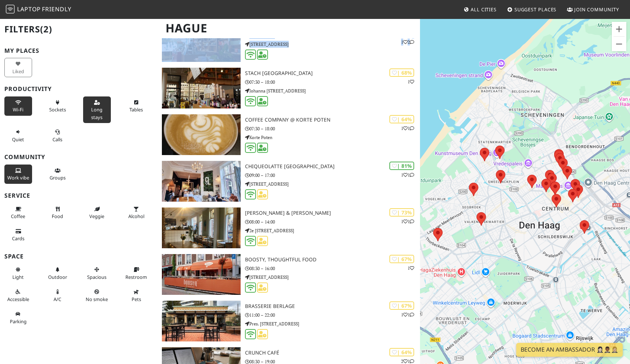 The height and width of the screenshot is (364, 630). Describe the element at coordinates (480, 10) in the screenshot. I see `a: All Cities` at that location.